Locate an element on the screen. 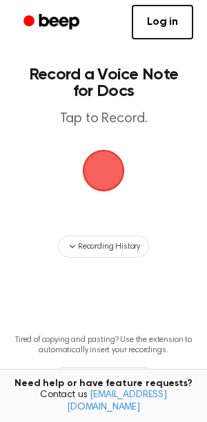 The image size is (207, 422). h1: Record a Voice Note for Docs is located at coordinates (104, 83).